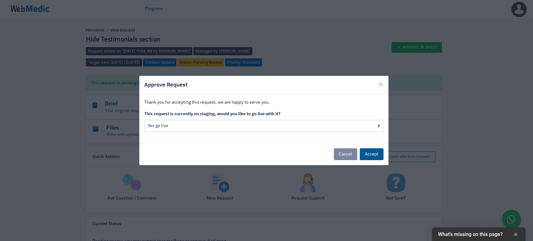  Describe the element at coordinates (479, 234) in the screenshot. I see `button: Show survey - What's missing on this page?` at that location.